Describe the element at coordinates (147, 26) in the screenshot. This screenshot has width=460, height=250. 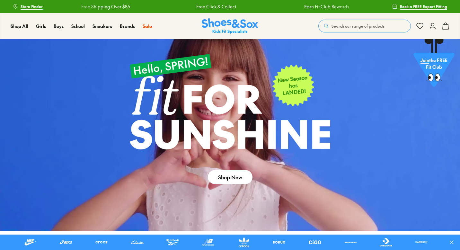
I see `span: Sale` at that location.